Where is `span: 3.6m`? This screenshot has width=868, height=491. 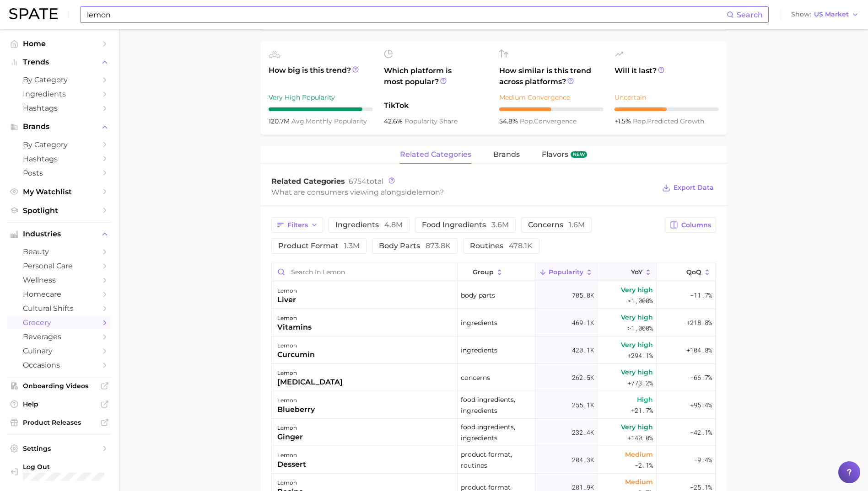
span: 3.6m is located at coordinates (500, 224).